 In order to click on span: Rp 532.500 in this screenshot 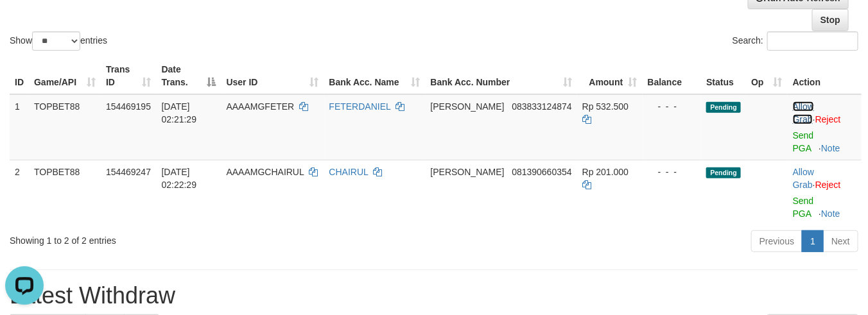, I will do `click(605, 107)`.